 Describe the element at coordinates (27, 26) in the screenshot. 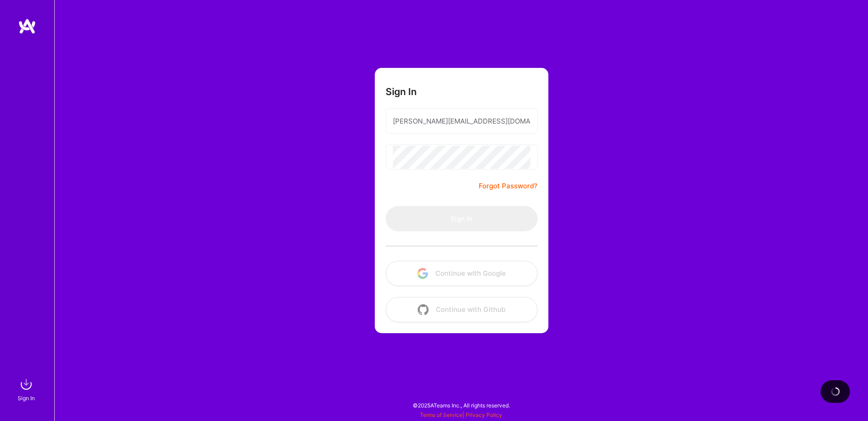

I see `img: logo` at that location.